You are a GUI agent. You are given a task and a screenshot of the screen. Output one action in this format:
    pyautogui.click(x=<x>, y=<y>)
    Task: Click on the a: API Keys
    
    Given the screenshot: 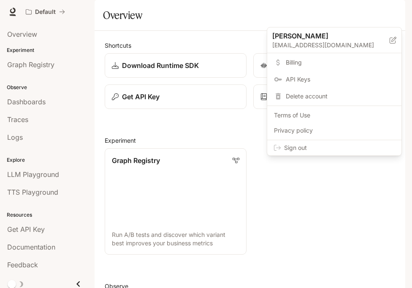 What is the action you would take?
    pyautogui.click(x=334, y=79)
    